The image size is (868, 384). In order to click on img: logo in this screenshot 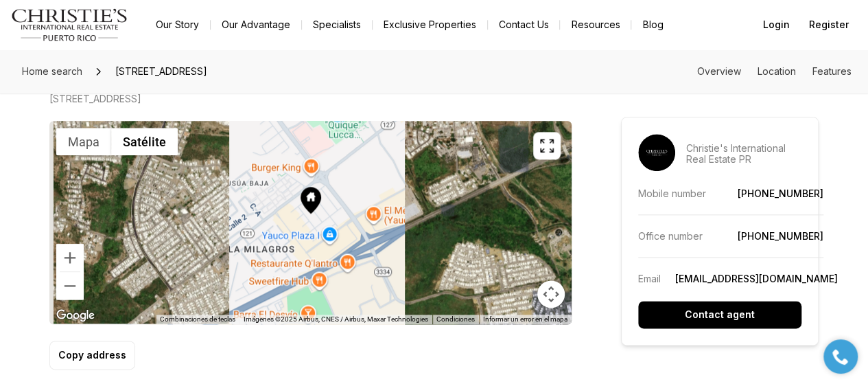, I will do `click(70, 25)`.